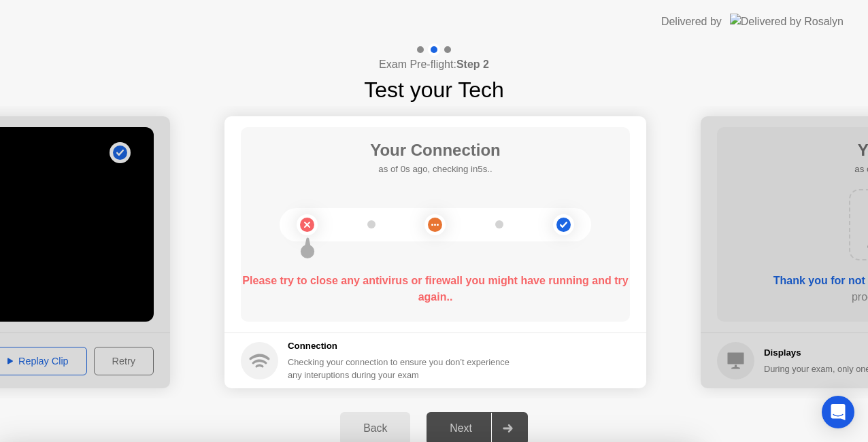  What do you see at coordinates (375, 429) in the screenshot?
I see `div: Back` at bounding box center [375, 429].